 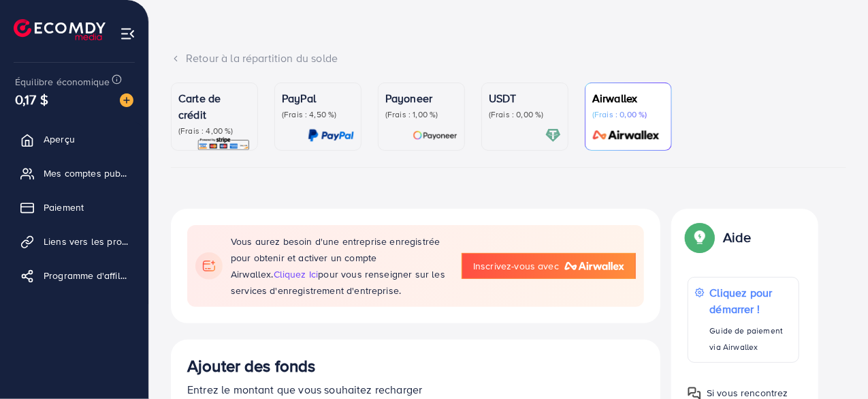 What do you see at coordinates (74, 207) in the screenshot?
I see `a: Paiement` at bounding box center [74, 207].